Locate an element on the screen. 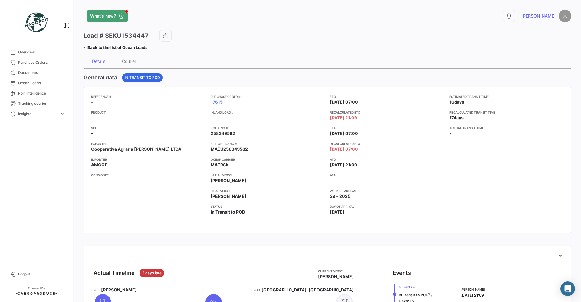 Image resolution: width=581 pixels, height=302 pixels. span: AMCOF is located at coordinates (99, 165).